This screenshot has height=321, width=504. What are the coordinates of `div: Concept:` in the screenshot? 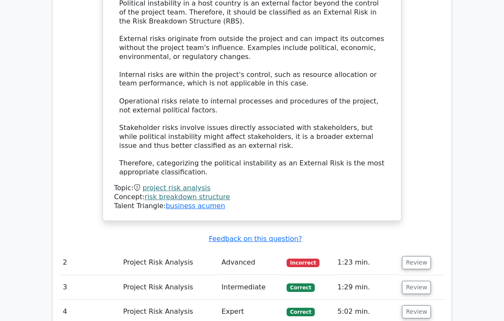 It's located at (252, 197).